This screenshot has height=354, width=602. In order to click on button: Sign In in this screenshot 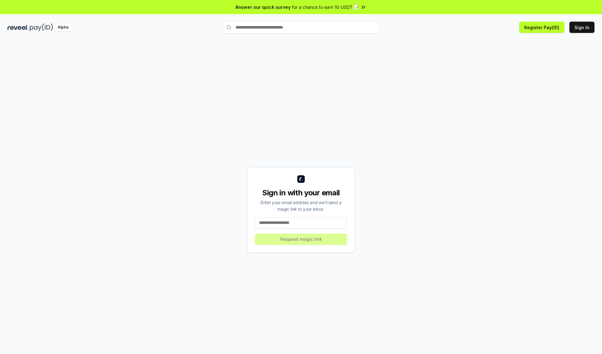, I will do `click(582, 27)`.